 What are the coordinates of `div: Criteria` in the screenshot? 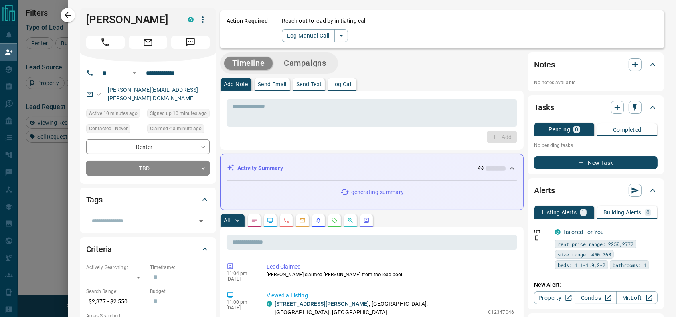 It's located at (148, 249).